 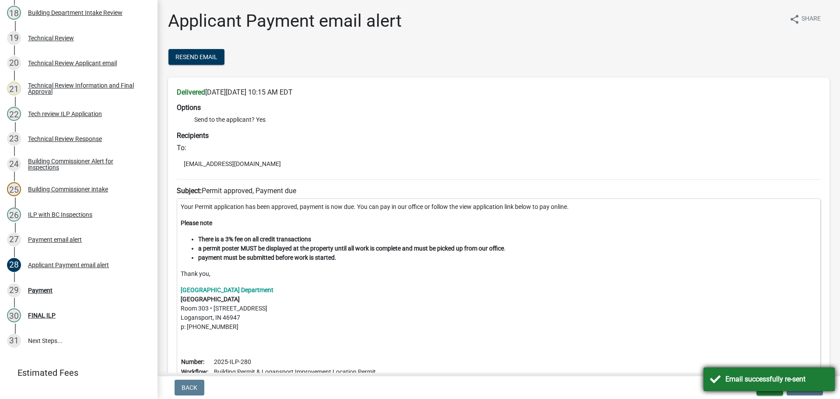 I want to click on div: Applicant Payment email alert, so click(x=68, y=265).